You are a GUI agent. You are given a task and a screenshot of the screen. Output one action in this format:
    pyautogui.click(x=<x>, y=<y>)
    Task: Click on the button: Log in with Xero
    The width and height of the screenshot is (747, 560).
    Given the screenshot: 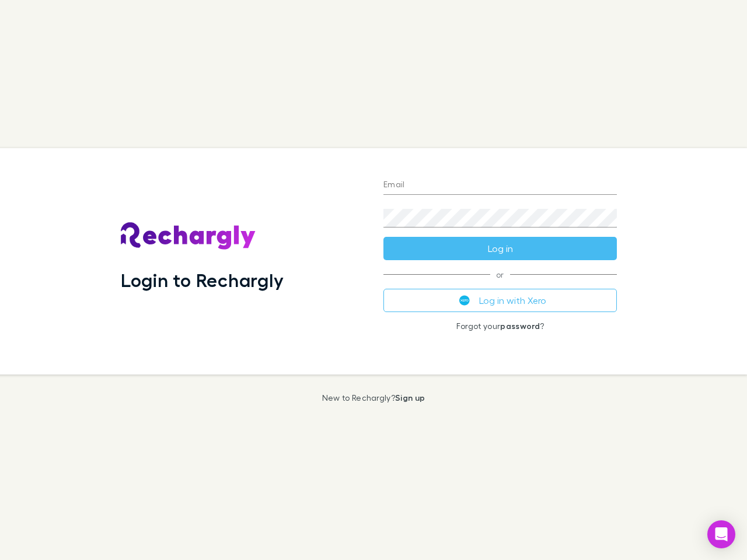 What is the action you would take?
    pyautogui.click(x=500, y=300)
    